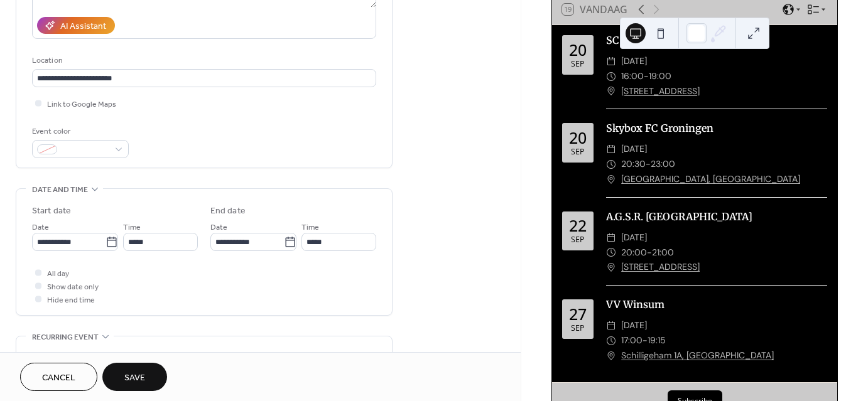  Describe the element at coordinates (82, 104) in the screenshot. I see `span: Link to Google Maps` at that location.